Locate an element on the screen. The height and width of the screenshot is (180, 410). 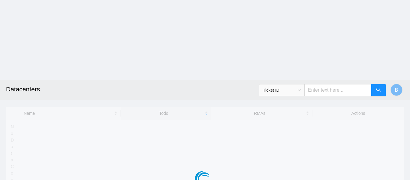
span: search is located at coordinates (379, 90).